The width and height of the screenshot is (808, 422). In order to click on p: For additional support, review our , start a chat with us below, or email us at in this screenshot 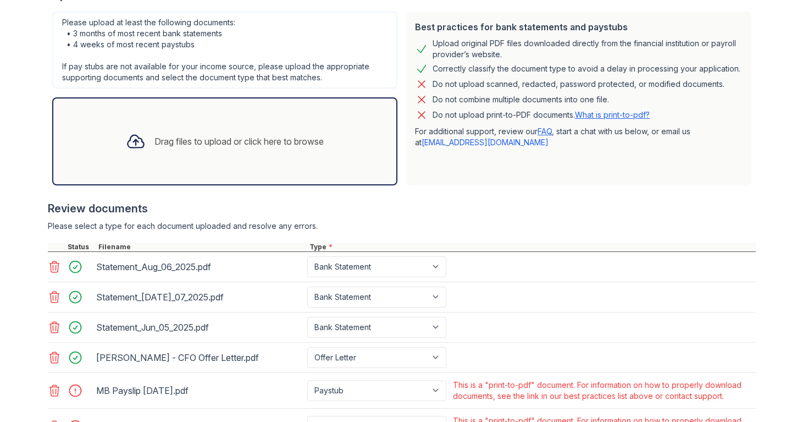, I will do `click(579, 137)`.